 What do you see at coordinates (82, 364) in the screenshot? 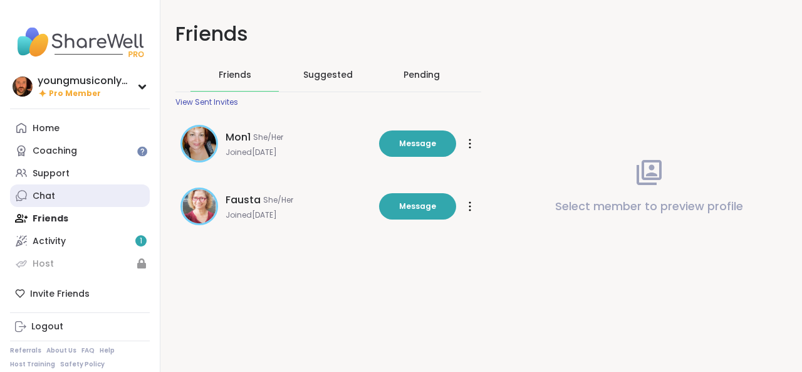
I see `a: Safety Policy` at bounding box center [82, 364].